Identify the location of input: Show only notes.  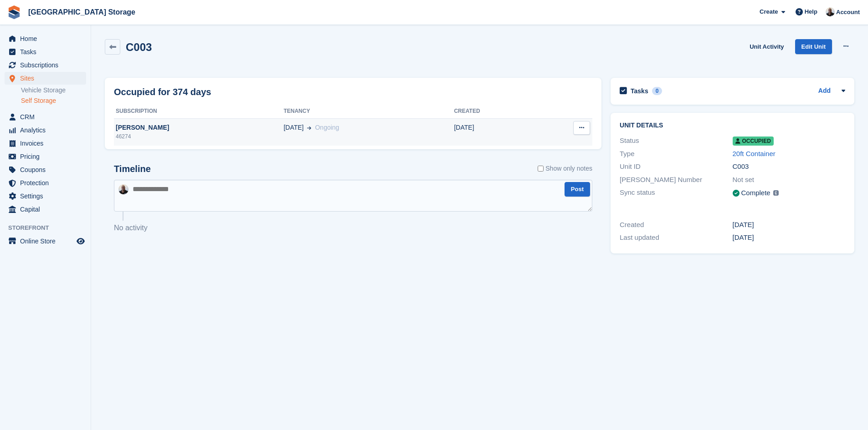
(540, 168).